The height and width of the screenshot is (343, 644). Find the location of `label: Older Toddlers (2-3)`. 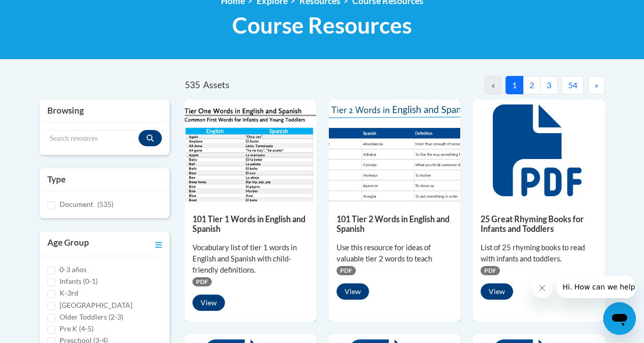

label: Older Toddlers (2-3) is located at coordinates (91, 317).